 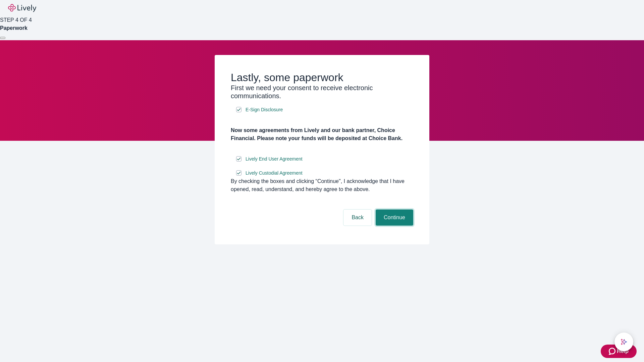 What do you see at coordinates (624, 342) in the screenshot?
I see `button: chat` at bounding box center [624, 342].